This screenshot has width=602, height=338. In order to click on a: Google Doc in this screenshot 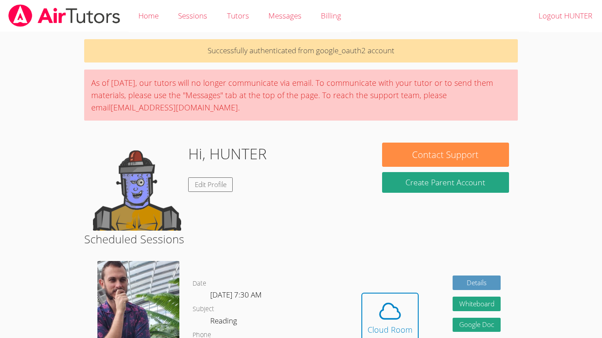, I will do `click(477, 325)`.